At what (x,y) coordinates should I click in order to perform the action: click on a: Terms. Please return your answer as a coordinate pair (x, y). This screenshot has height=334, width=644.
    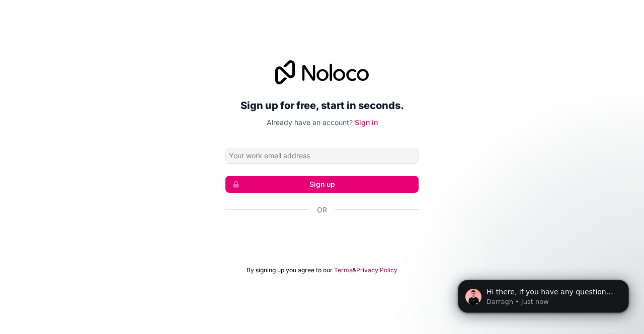
    Looking at the image, I should click on (343, 270).